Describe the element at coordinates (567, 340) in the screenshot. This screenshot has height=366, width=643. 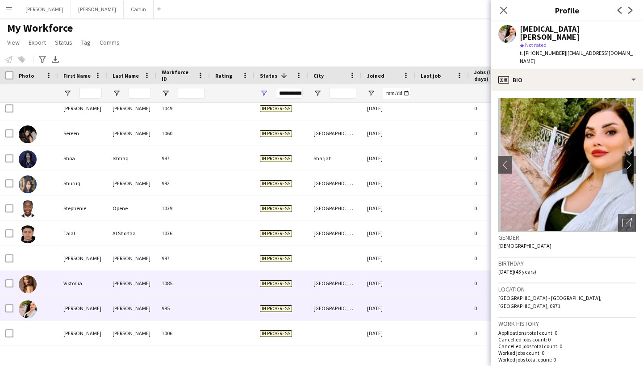
I see `p: Cancelled jobs count: 0` at that location.